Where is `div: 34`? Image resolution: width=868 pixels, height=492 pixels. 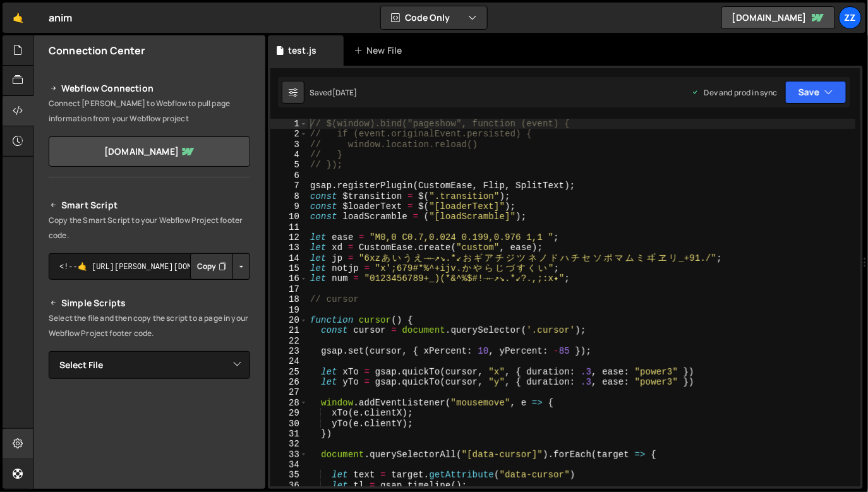 div: 34 is located at coordinates (288, 465).